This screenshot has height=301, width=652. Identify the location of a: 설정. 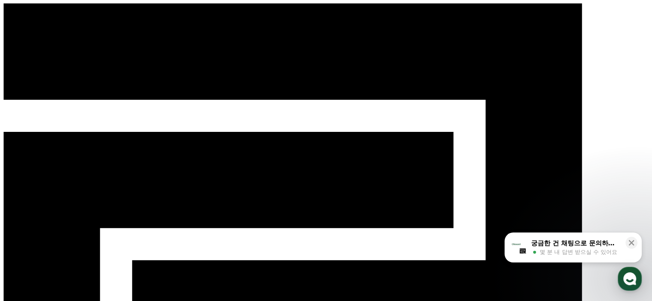
(138, 241).